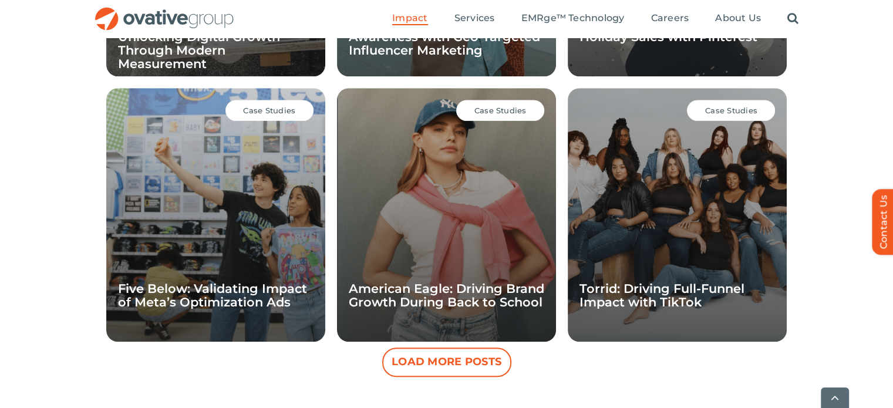  What do you see at coordinates (446, 295) in the screenshot?
I see `a: American Eagle: Driving Brand Growth During Back to School` at bounding box center [446, 295].